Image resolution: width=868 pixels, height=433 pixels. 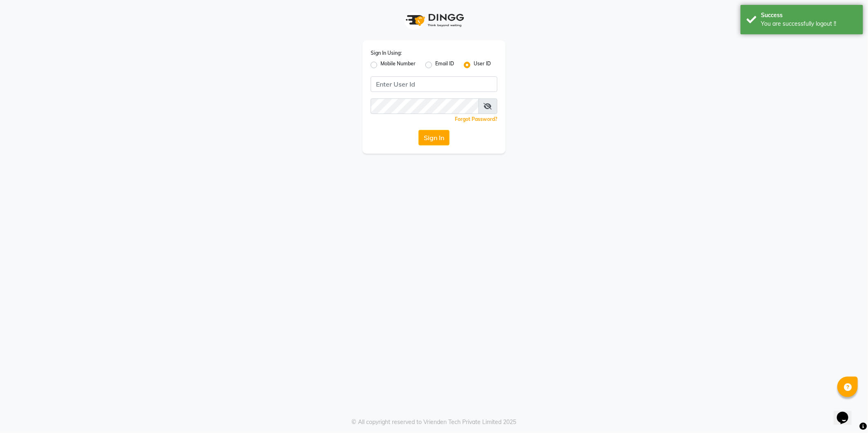 What do you see at coordinates (482, 65) in the screenshot?
I see `label: User ID` at bounding box center [482, 65].